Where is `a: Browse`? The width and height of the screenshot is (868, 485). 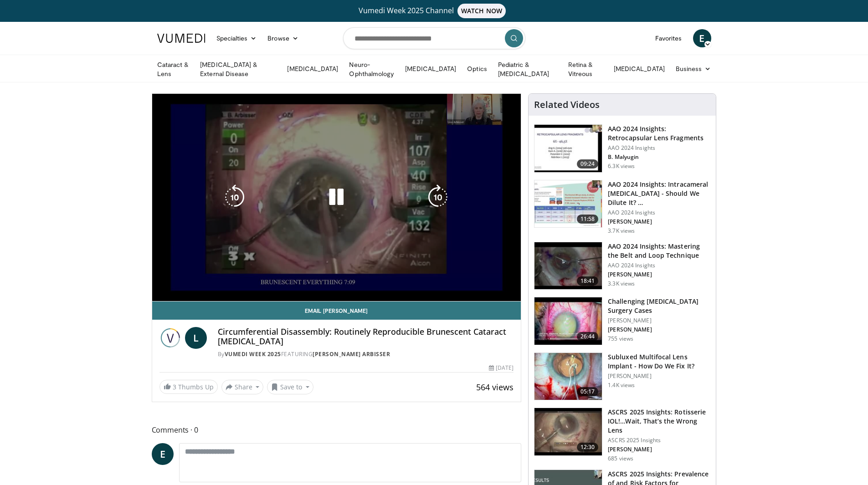
a: Browse is located at coordinates (283, 38).